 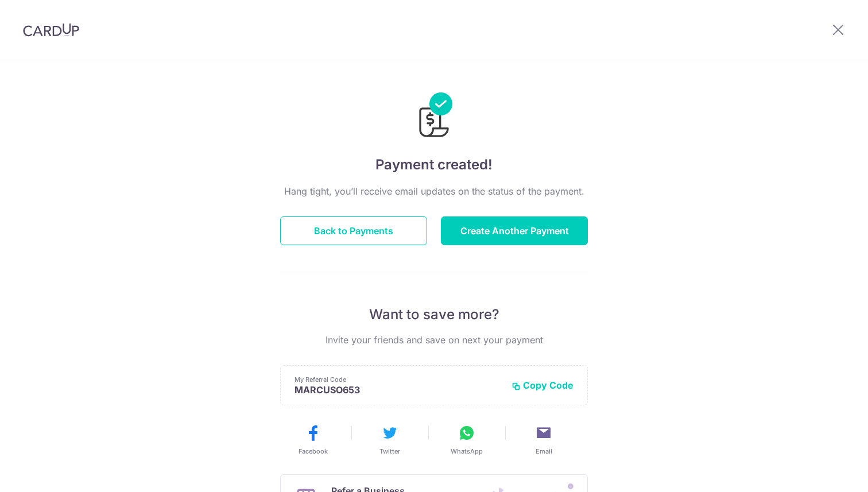 What do you see at coordinates (399, 379) in the screenshot?
I see `p: My Referral Code` at bounding box center [399, 379].